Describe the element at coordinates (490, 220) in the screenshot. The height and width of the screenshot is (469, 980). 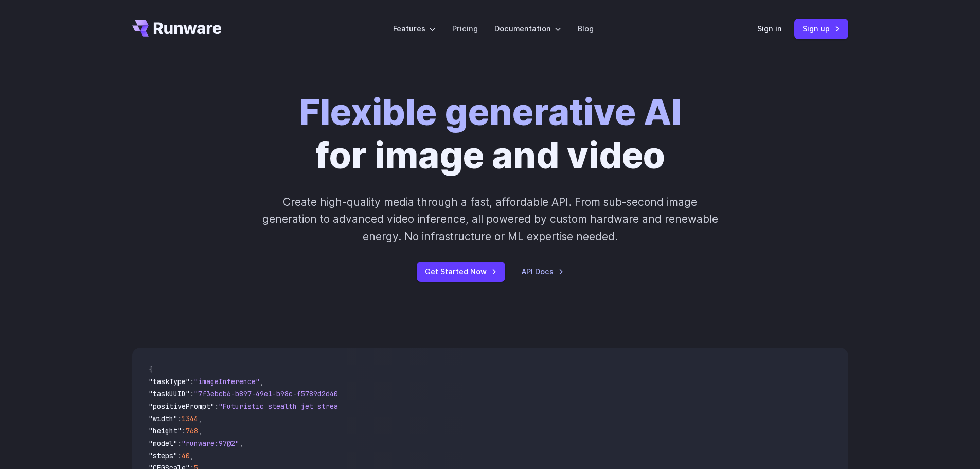
I see `p: Create high-quality media through a fast, affordable API. From sub-second image generation to adv...` at that location.